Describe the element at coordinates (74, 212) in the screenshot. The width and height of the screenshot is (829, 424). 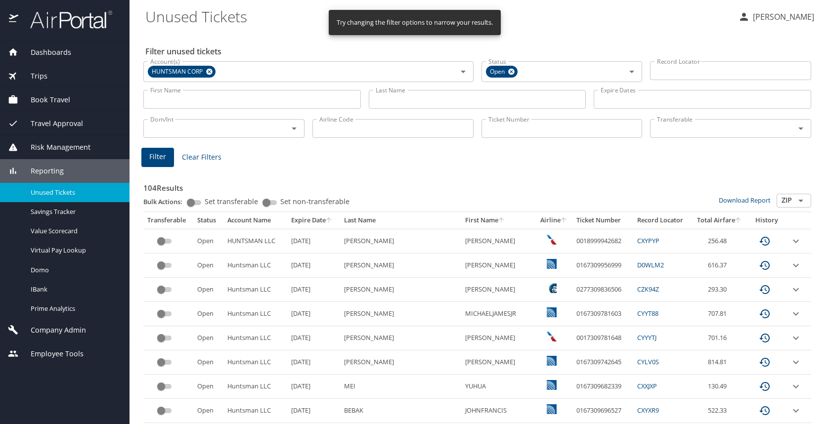
I see `span: Savings Tracker` at that location.